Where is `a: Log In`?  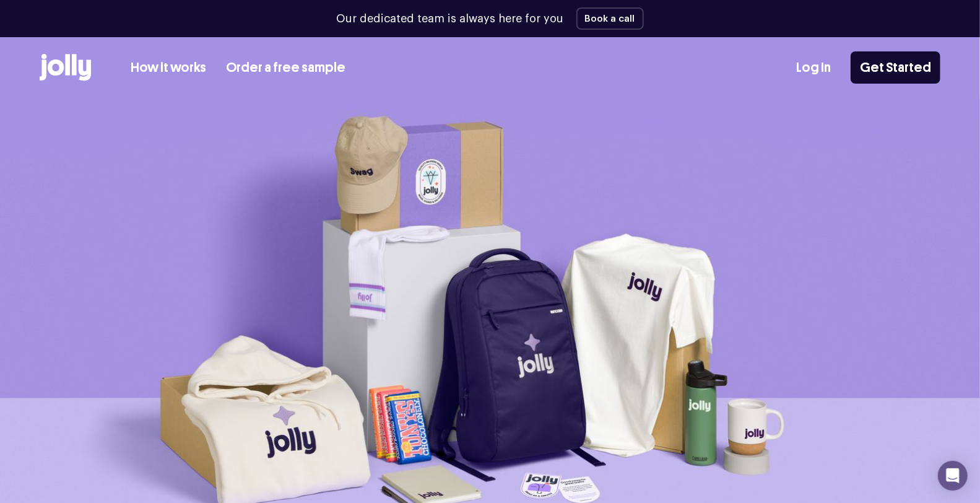
a: Log In is located at coordinates (814, 67).